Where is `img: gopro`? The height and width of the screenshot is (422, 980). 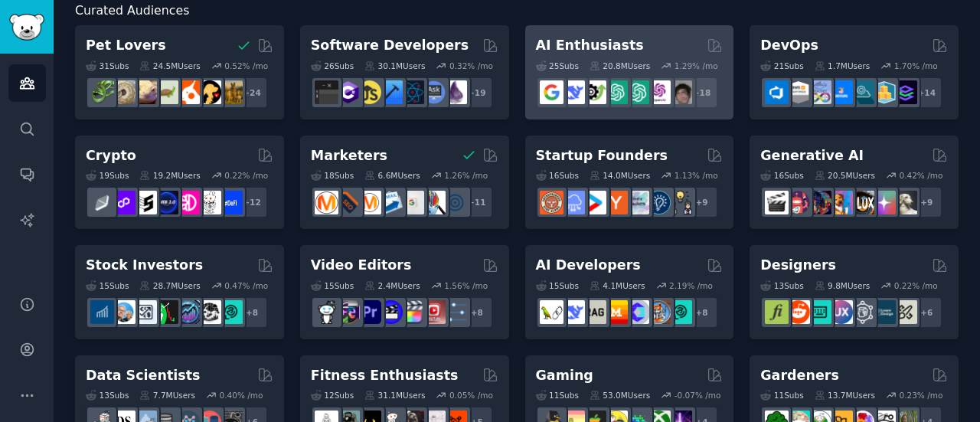 img: gopro is located at coordinates (326, 311).